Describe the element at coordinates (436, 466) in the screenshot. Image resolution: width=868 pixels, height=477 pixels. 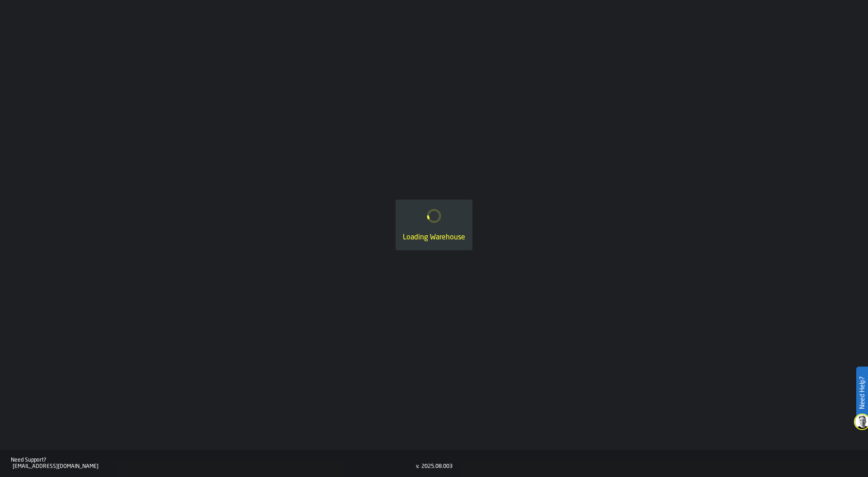
I see `div: 2025.08.003` at that location.